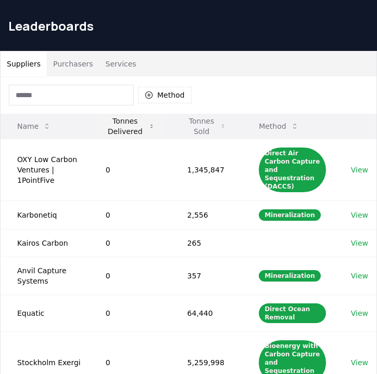 This screenshot has width=377, height=374. What do you see at coordinates (188, 26) in the screenshot?
I see `h1: Leaderboards` at bounding box center [188, 26].